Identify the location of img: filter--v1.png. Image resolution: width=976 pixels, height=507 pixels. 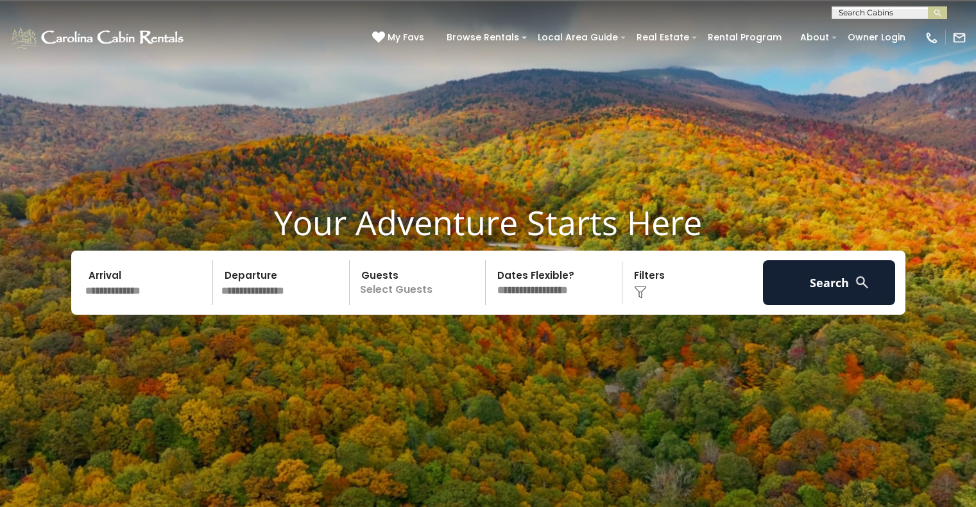
(640, 293).